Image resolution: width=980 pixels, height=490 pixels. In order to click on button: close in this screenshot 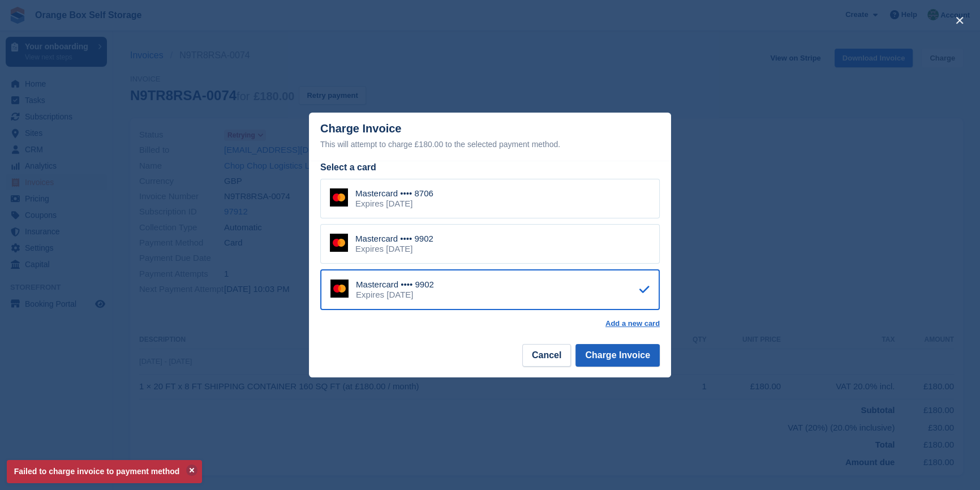, I will do `click(960, 20)`.